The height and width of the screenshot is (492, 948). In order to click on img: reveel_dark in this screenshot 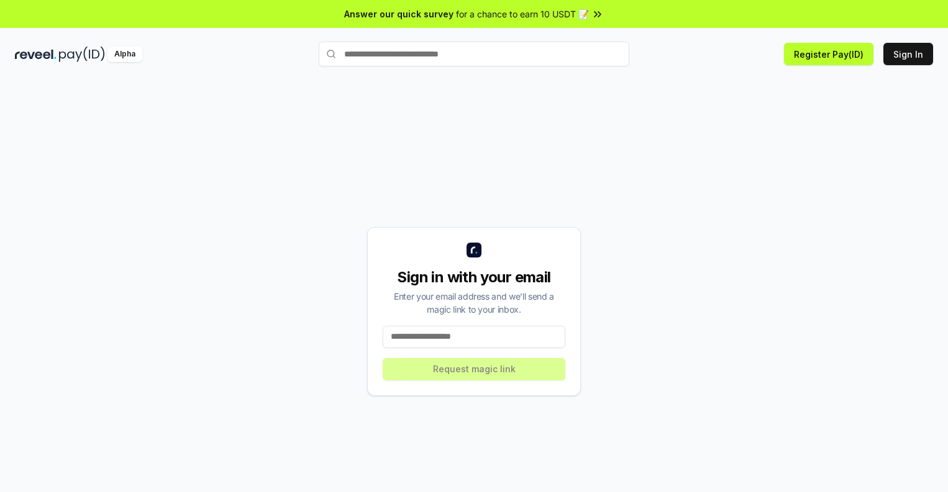, I will do `click(35, 54)`.